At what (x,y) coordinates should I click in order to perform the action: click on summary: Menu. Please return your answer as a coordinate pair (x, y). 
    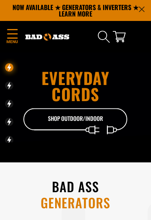
    Looking at the image, I should click on (12, 37).